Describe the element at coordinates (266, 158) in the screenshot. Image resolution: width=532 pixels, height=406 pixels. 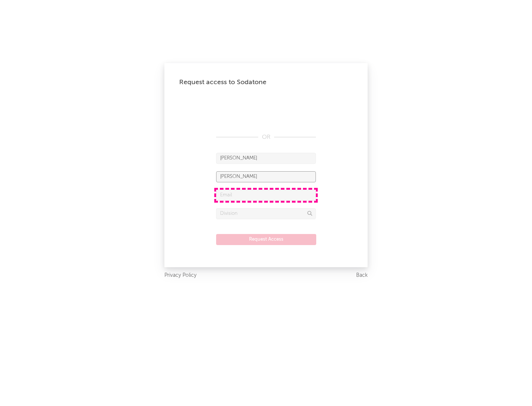
I see `input: First Name` at that location.